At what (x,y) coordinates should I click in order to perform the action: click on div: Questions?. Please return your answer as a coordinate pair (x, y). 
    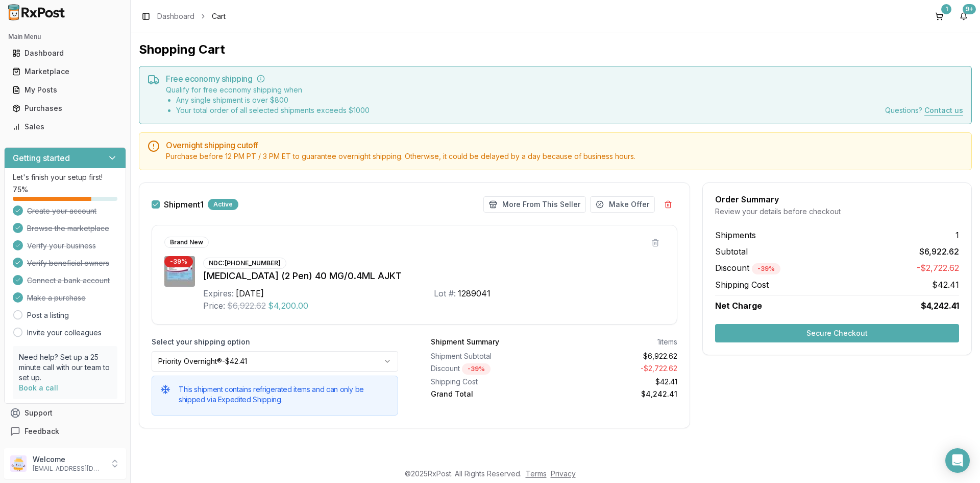
    Looking at the image, I should click on (924, 110).